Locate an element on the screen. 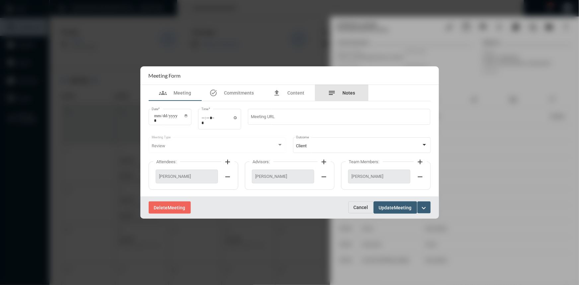 This screenshot has height=285, width=579. mat-icon: file_upload is located at coordinates (277, 93).